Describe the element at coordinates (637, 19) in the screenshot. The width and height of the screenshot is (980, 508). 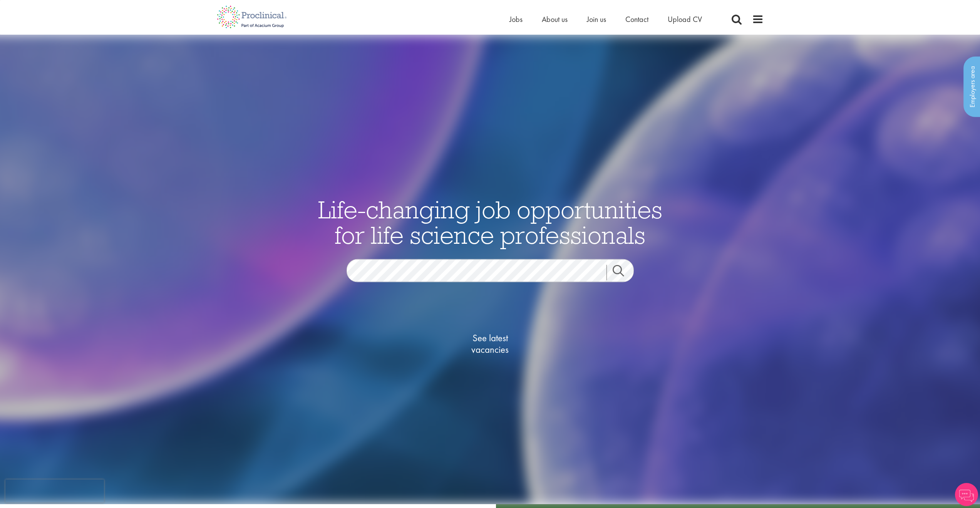
I see `span: Contact` at that location.